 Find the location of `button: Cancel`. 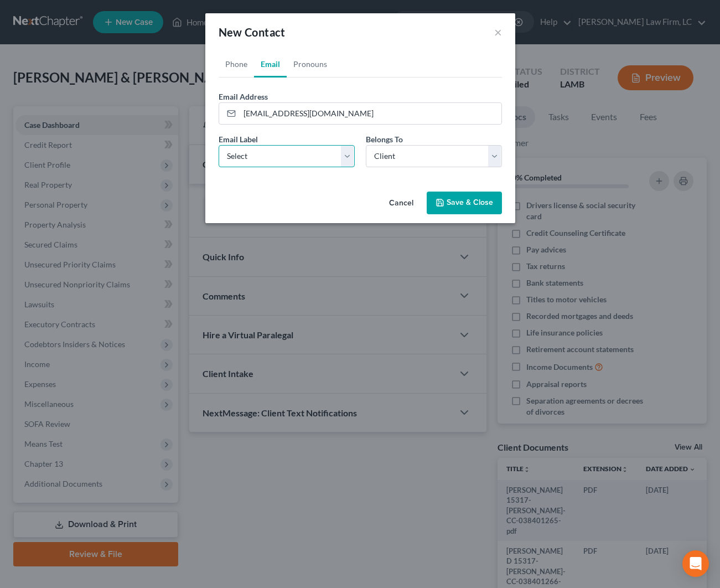

button: Cancel is located at coordinates (402, 203).